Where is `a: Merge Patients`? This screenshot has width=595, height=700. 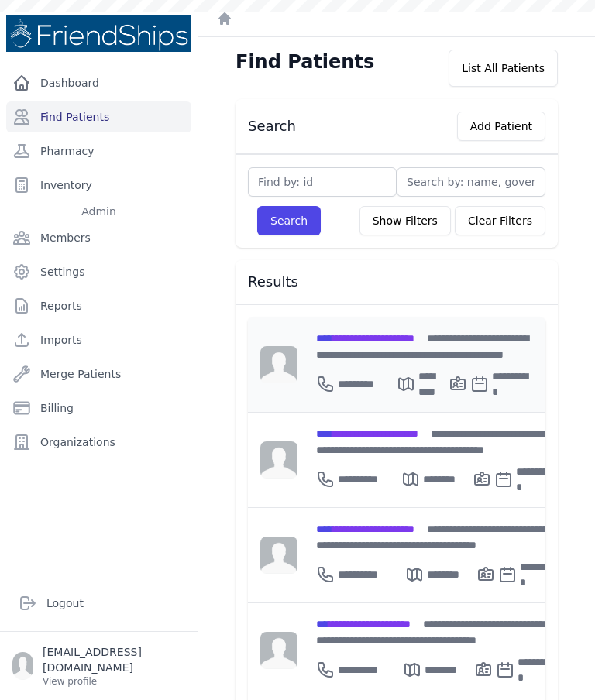
a: Merge Patients is located at coordinates (99, 374).